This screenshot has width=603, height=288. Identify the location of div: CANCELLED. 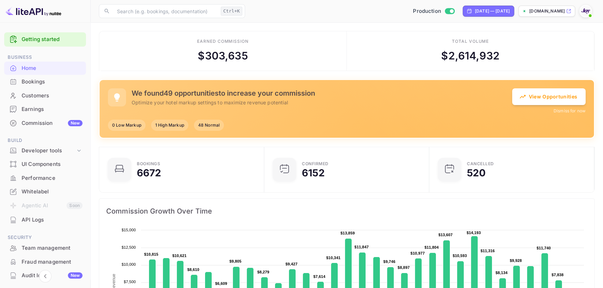
(480, 164).